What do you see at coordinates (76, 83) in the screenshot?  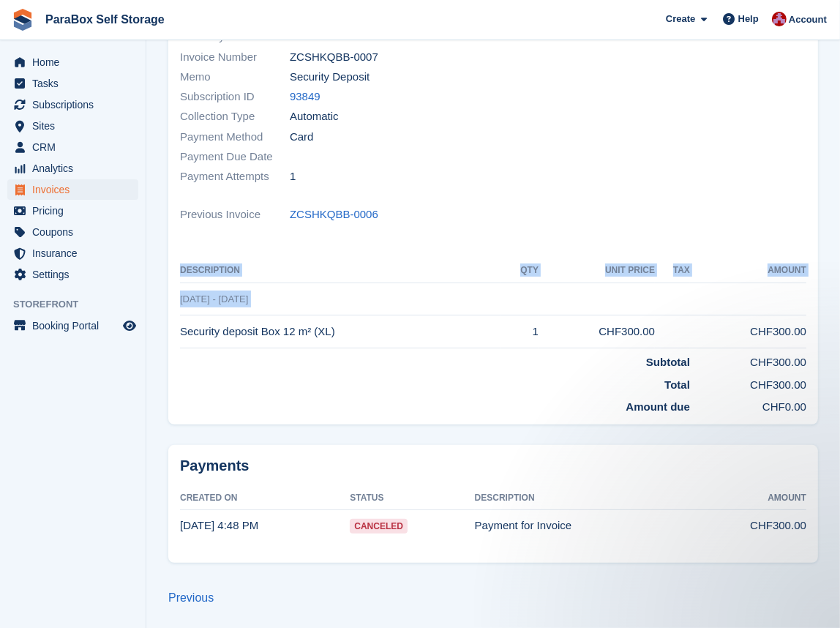 I see `span: Tasks` at bounding box center [76, 83].